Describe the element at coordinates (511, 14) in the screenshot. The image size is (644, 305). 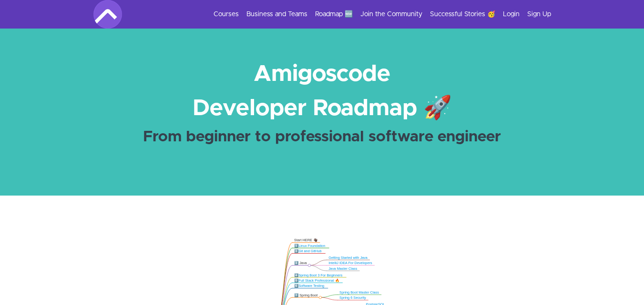
I see `a: Login` at that location.